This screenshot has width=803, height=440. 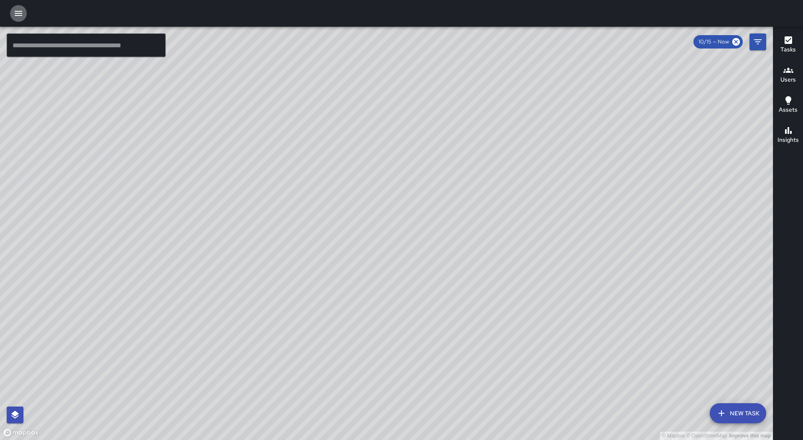 What do you see at coordinates (758, 42) in the screenshot?
I see `button: Filters` at bounding box center [758, 42].